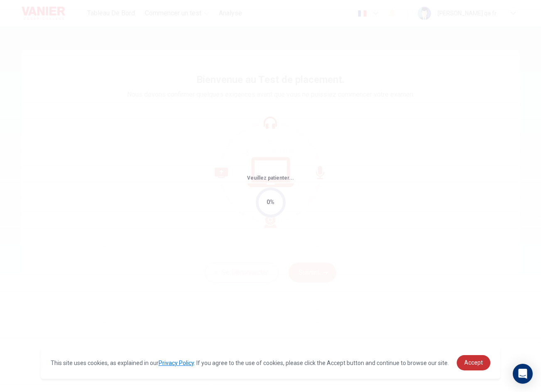 The image size is (541, 392). What do you see at coordinates (473, 362) in the screenshot?
I see `span: Accept` at bounding box center [473, 362].